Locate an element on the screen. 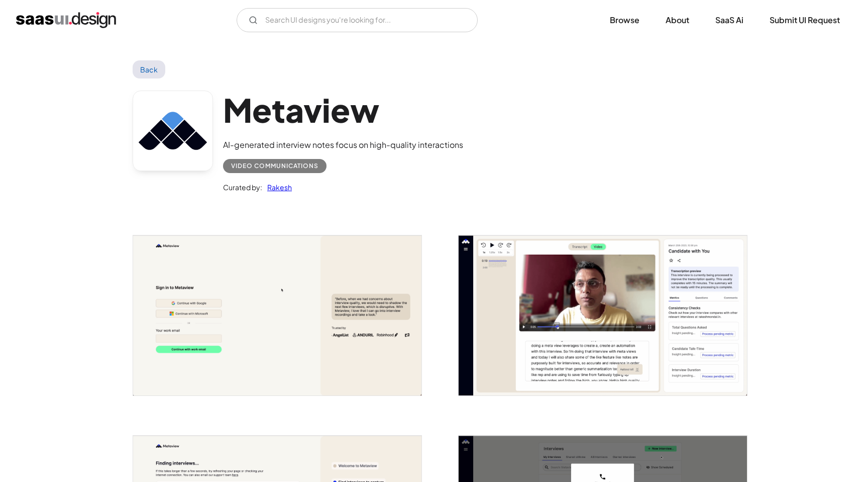 This screenshot has height=482, width=868. h1: Metaview is located at coordinates (344, 110).